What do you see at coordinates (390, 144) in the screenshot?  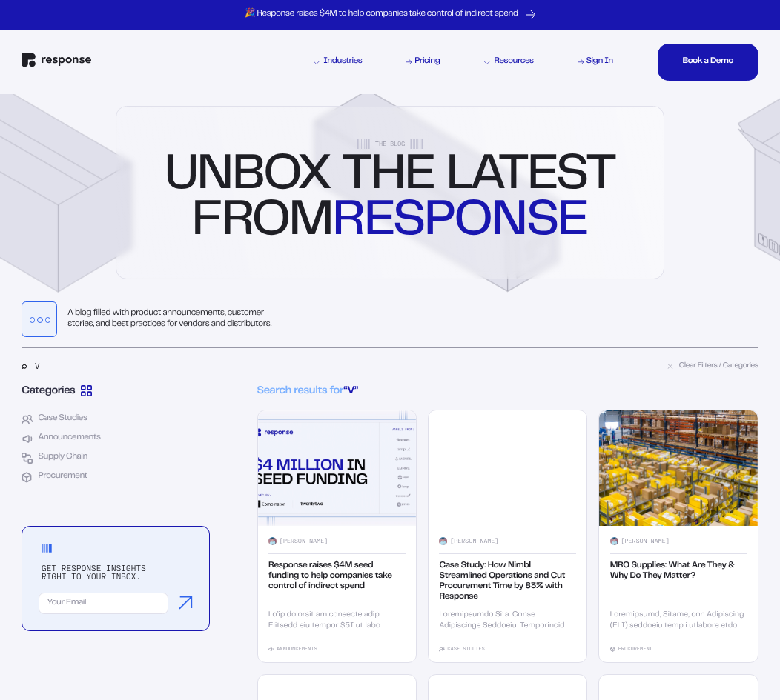 I see `div: The Blog` at bounding box center [390, 144].